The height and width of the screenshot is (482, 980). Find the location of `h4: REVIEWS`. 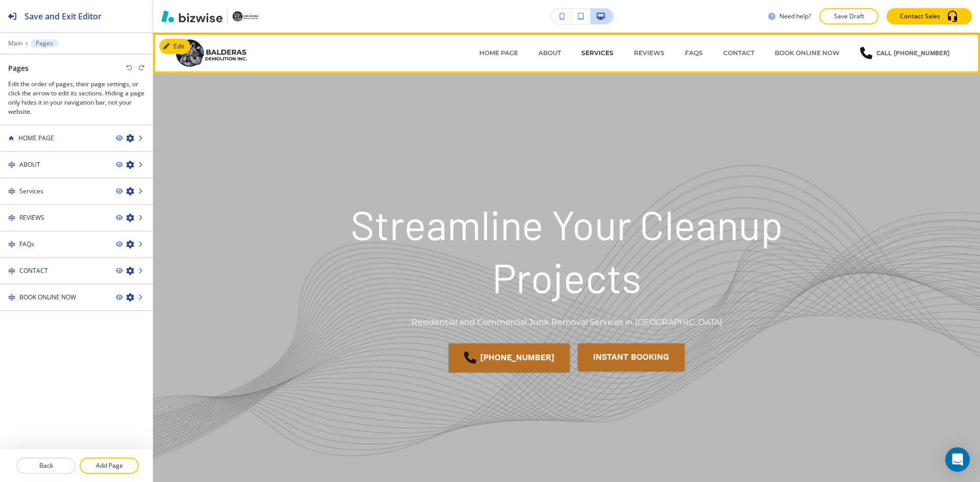

h4: REVIEWS is located at coordinates (32, 218).